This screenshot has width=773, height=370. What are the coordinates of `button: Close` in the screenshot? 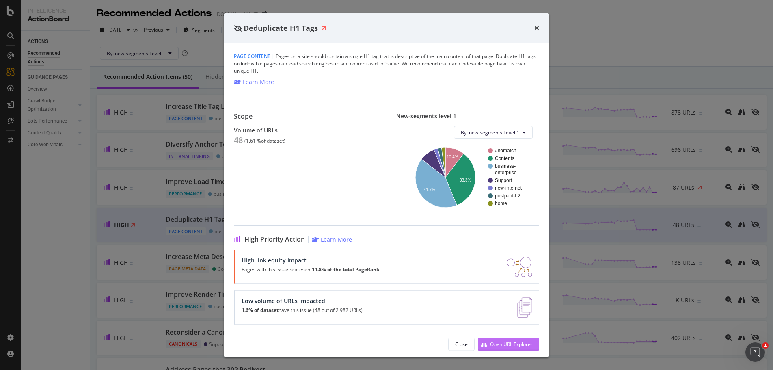 It's located at (461, 344).